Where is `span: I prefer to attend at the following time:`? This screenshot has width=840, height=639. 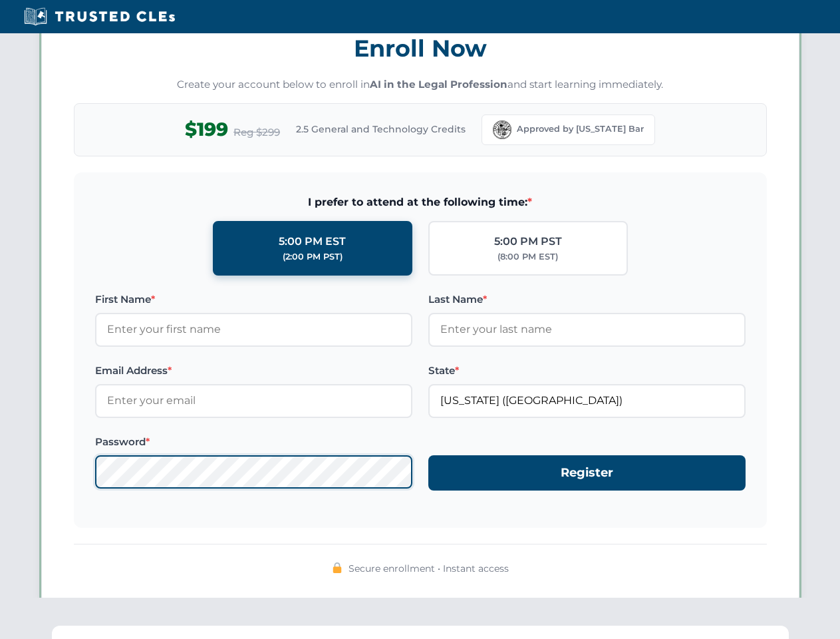 span: I prefer to attend at the following time: is located at coordinates (420, 202).